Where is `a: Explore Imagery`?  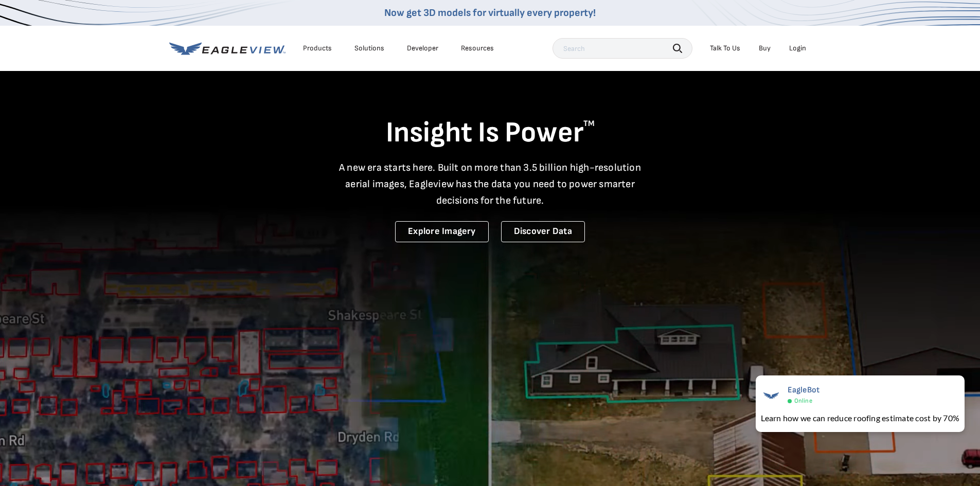 a: Explore Imagery is located at coordinates (442, 231).